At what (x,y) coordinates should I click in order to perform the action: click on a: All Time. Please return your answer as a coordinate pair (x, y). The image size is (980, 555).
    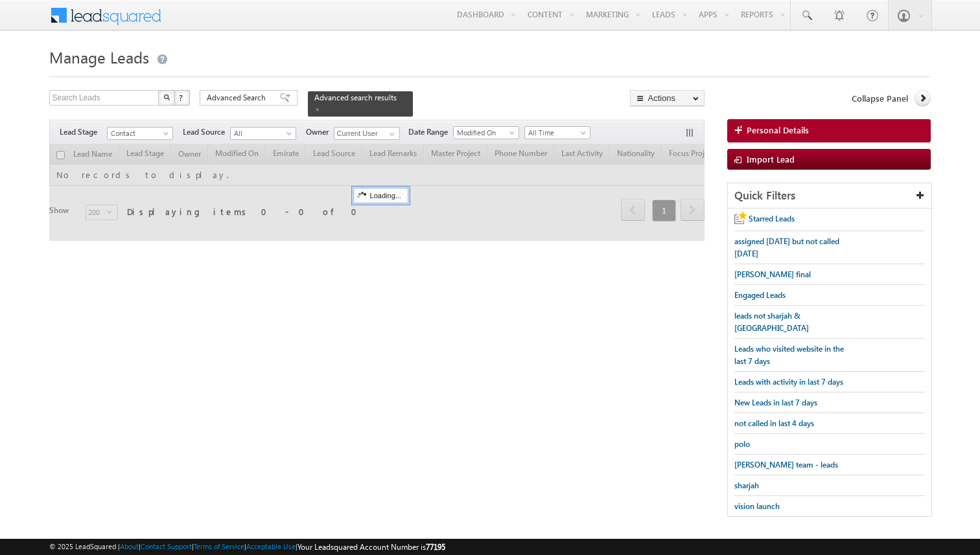
    Looking at the image, I should click on (557, 132).